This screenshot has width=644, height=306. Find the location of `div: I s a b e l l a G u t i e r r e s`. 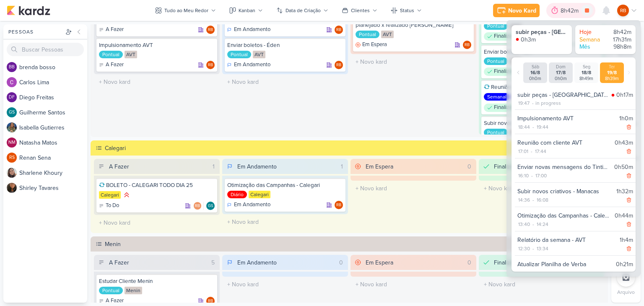

div: I s a b e l l a G u t i e r r e s is located at coordinates (53, 127).